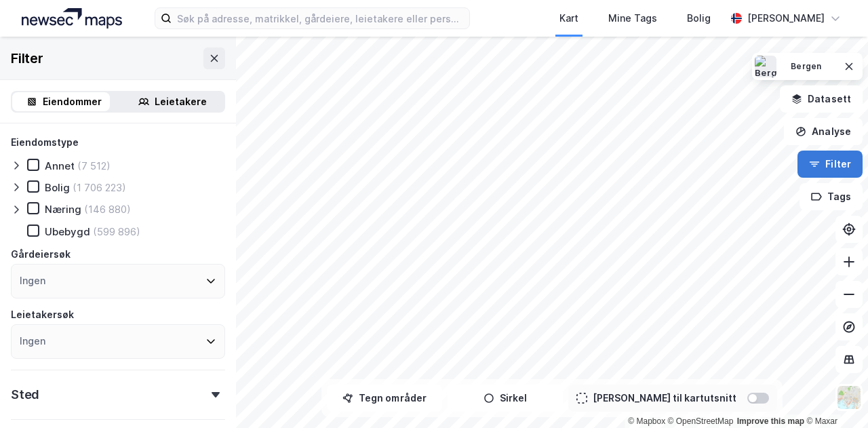 Image resolution: width=868 pixels, height=428 pixels. What do you see at coordinates (646, 421) in the screenshot?
I see `a: Mapbox` at bounding box center [646, 421].